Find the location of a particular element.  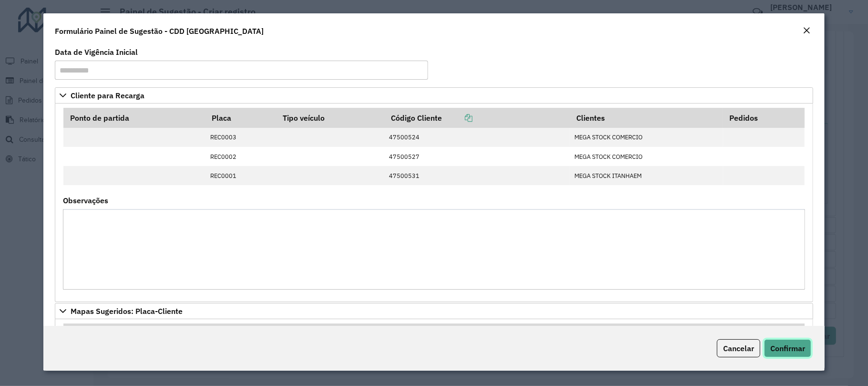

span: Cancelar is located at coordinates (738, 348).